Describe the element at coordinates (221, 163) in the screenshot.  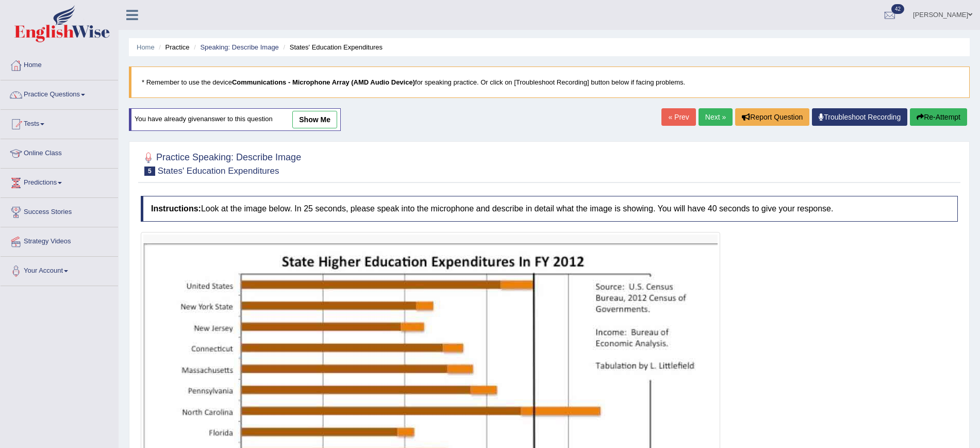
I see `h2: Practice Speaking: Describe Image` at that location.